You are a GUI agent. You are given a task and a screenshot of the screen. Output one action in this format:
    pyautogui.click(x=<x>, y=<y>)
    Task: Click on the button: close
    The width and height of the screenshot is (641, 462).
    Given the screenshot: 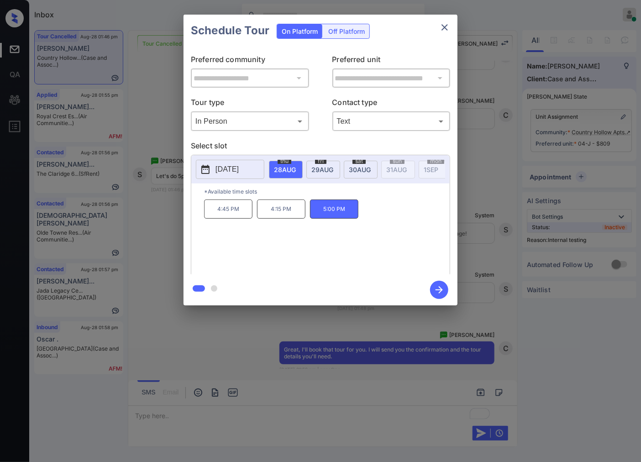 What is the action you would take?
    pyautogui.click(x=445, y=27)
    